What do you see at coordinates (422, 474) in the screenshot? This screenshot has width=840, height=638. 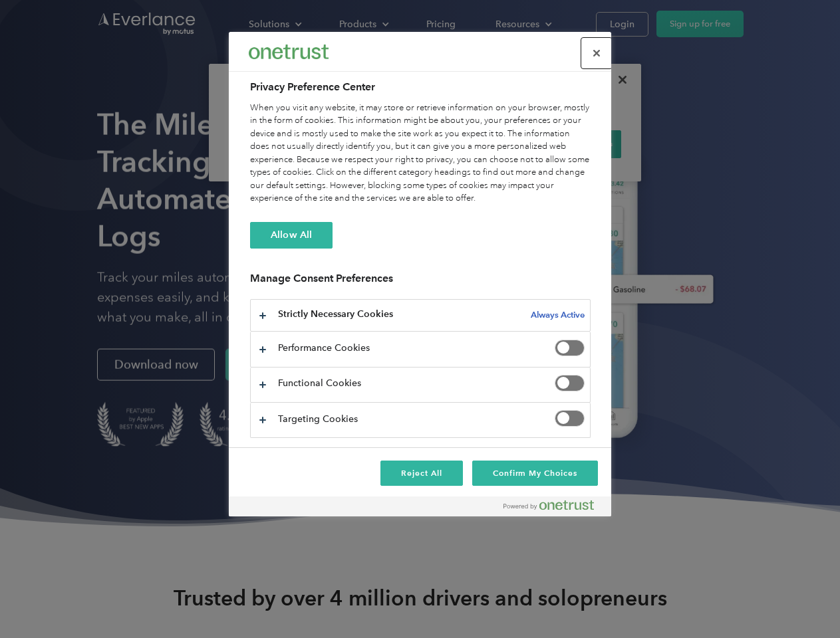 I see `button: Reject All` at bounding box center [422, 474].